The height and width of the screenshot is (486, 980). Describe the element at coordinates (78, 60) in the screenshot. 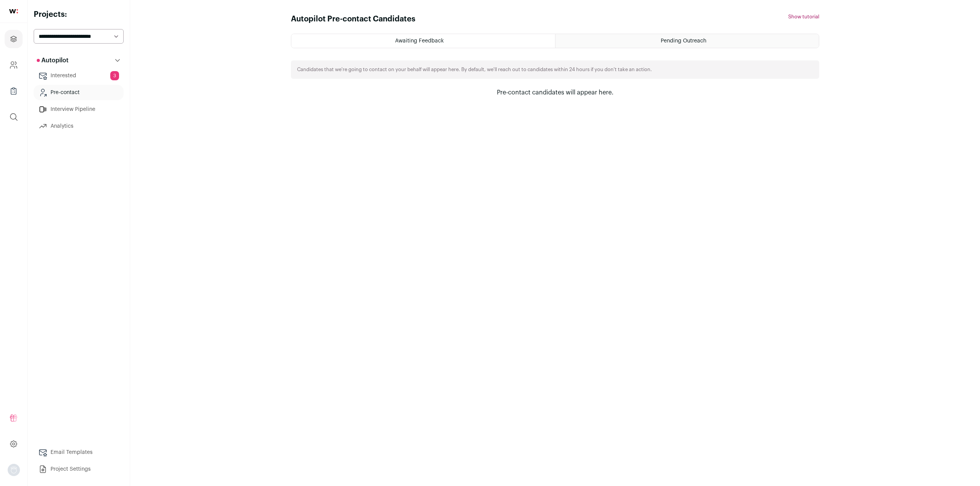

I see `button: Autopilot` at that location.